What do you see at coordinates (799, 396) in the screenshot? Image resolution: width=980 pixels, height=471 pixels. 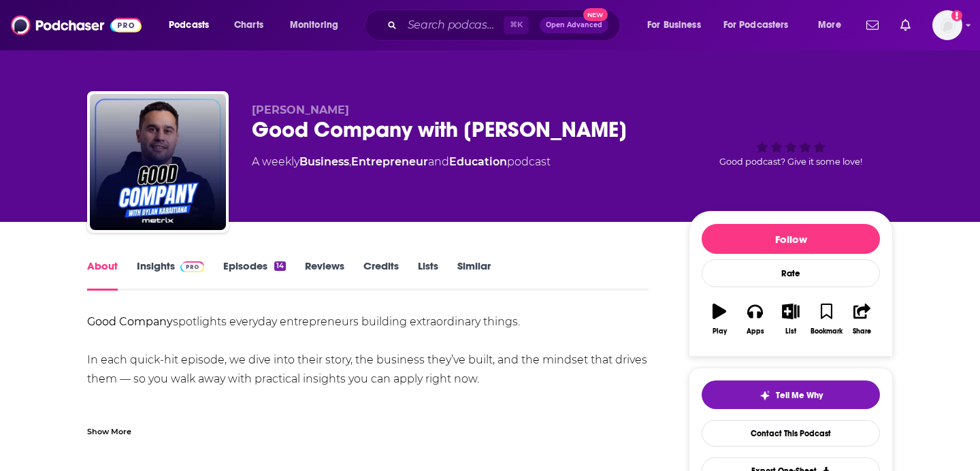 I see `span: Tell Me Why` at bounding box center [799, 396].